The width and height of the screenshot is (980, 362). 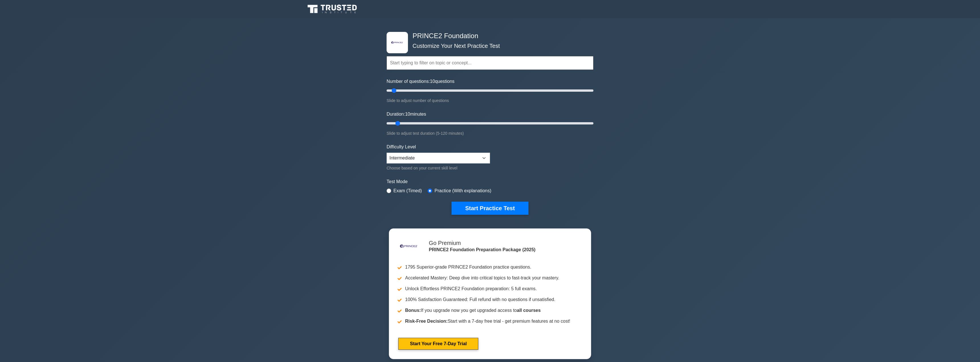 What do you see at coordinates (438, 344) in the screenshot?
I see `a: Start Your Free 7-Day Trial` at bounding box center [438, 344].